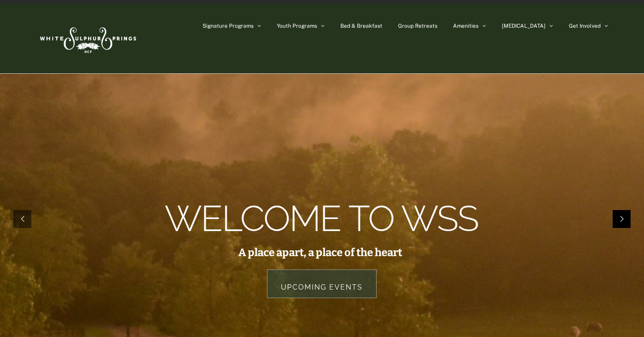 The image size is (644, 337). What do you see at coordinates (418, 26) in the screenshot?
I see `a: Group Retreats` at bounding box center [418, 26].